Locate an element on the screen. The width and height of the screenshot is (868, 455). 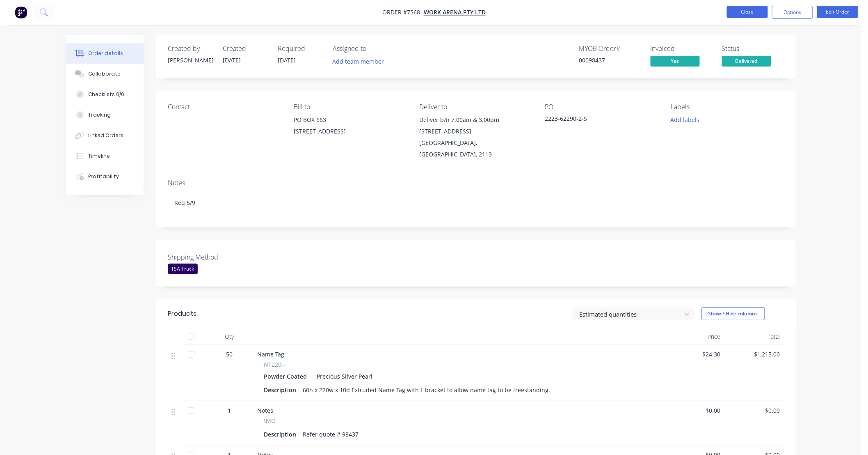
div: Created by is located at coordinates (191, 49).